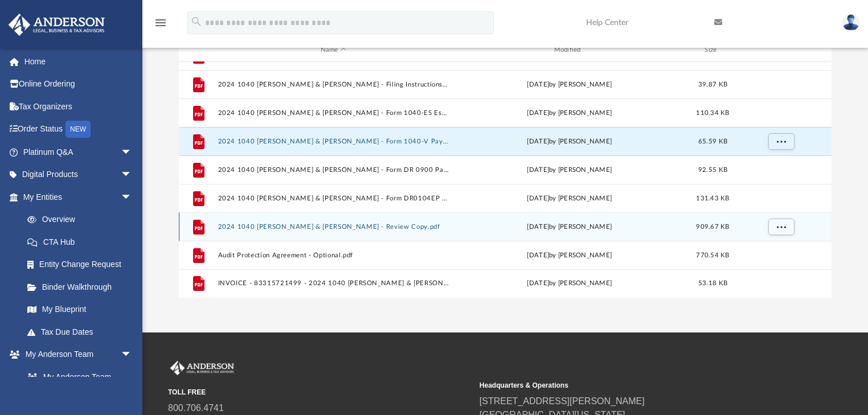  Describe the element at coordinates (712, 50) in the screenshot. I see `div: Size` at that location.